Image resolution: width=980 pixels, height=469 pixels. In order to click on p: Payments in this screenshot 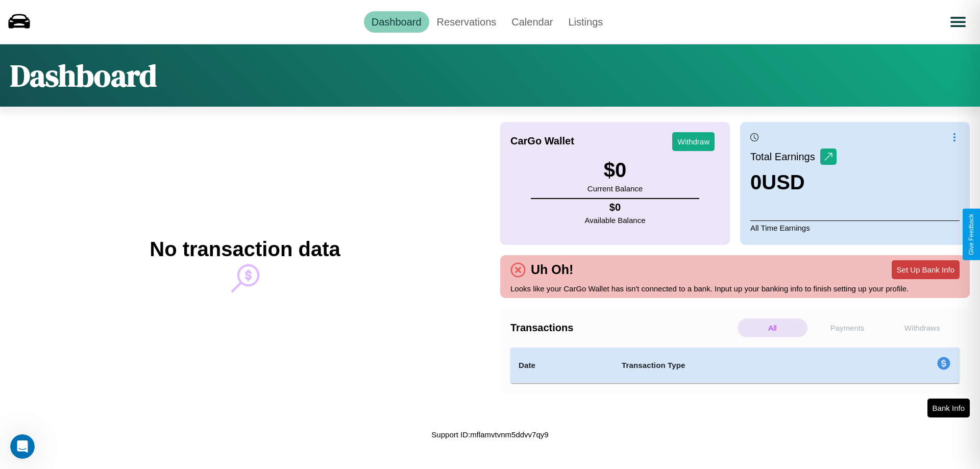, I will do `click(847, 328)`.